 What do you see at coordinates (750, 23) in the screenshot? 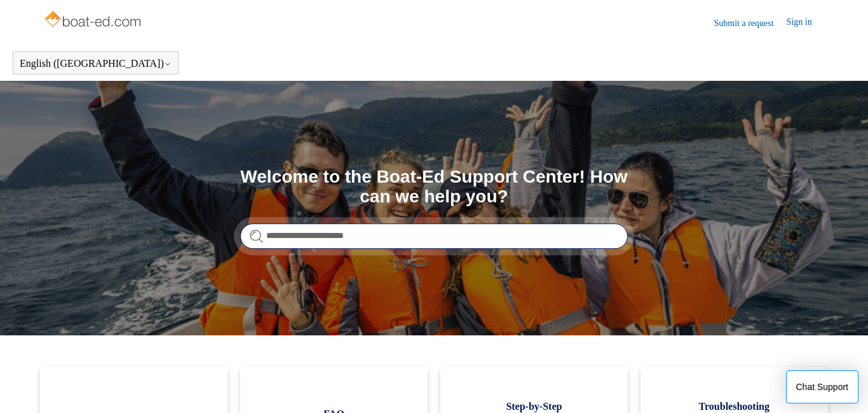
I see `a: Submit a request` at bounding box center [750, 23].